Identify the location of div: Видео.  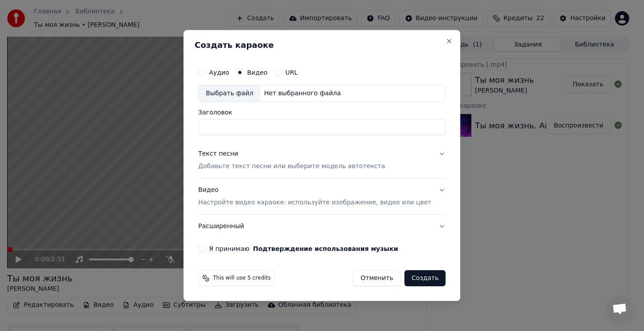
(315, 196).